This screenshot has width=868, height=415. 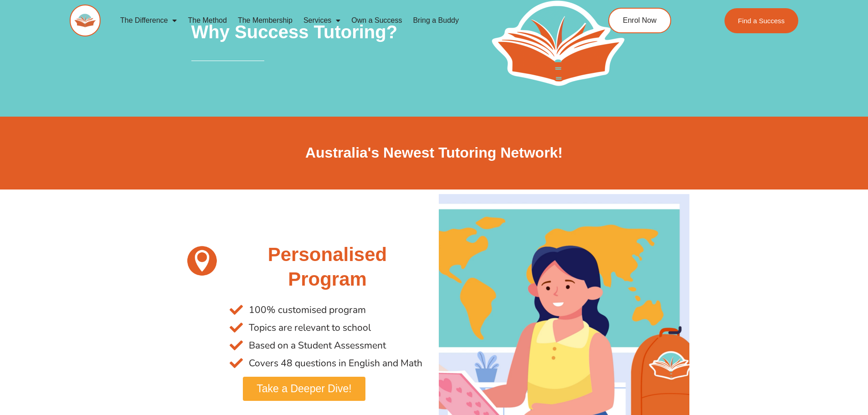 What do you see at coordinates (306, 309) in the screenshot?
I see `span: 100% customised program` at bounding box center [306, 309].